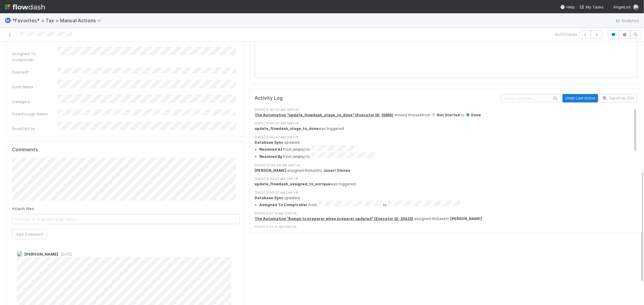  Describe the element at coordinates (448, 115) in the screenshot. I see `div: moved this task from to` at that location.